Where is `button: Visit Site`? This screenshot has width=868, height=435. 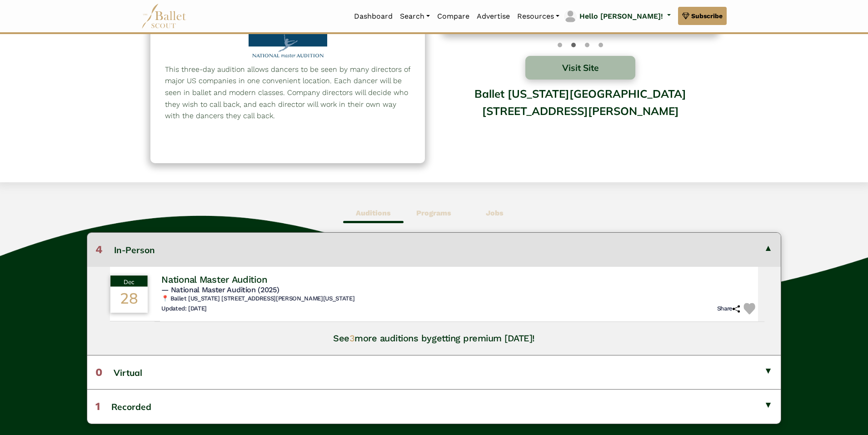 button: Visit Site is located at coordinates (580, 68).